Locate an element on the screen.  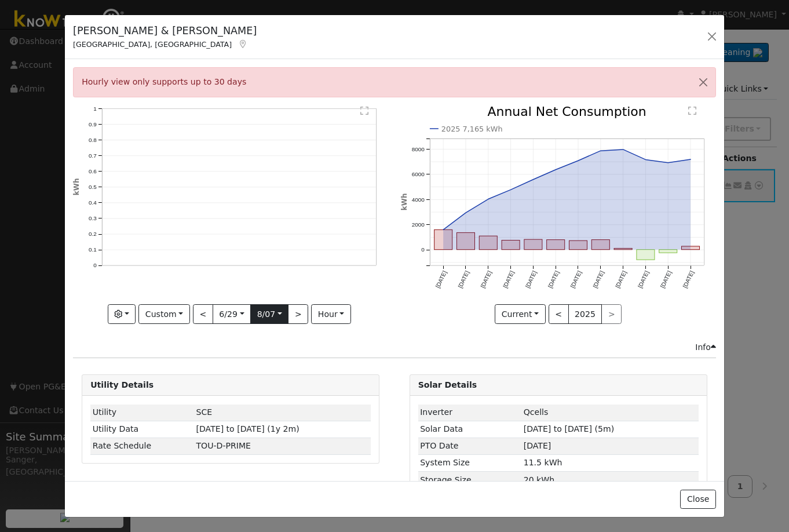
td: Solar Data is located at coordinates (470, 429).